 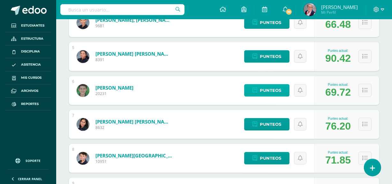 I want to click on img: e1f48ca4978822c38b00072d0680780d.png, so click(x=83, y=158).